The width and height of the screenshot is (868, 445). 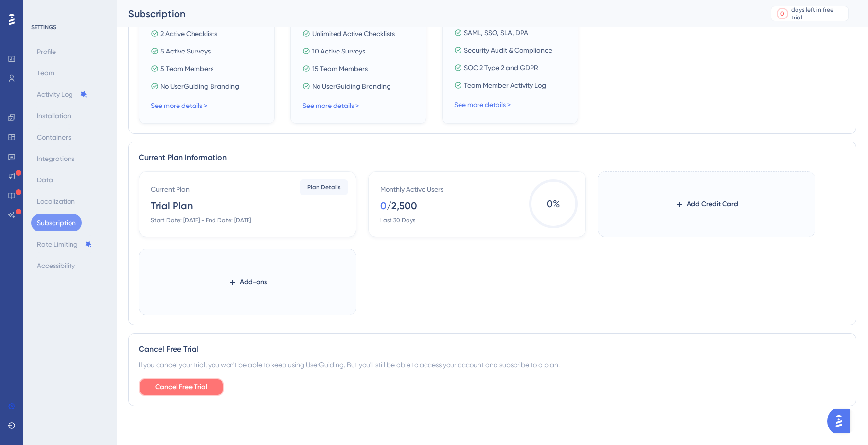 I want to click on div: Current Plan, so click(x=170, y=189).